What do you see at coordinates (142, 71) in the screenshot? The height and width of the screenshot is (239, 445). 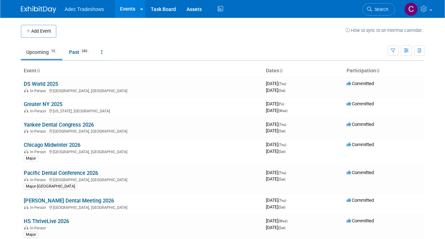 I see `th: Event` at bounding box center [142, 71].